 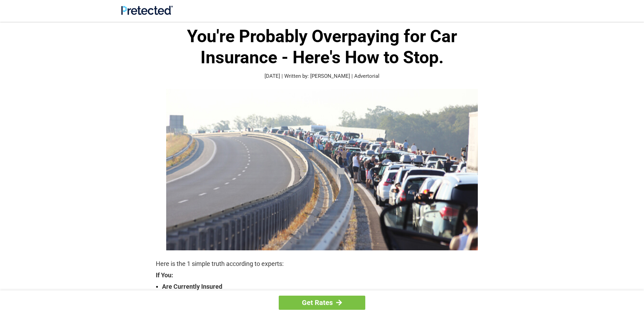 I want to click on p: Here is the 1 simple truth according to experts:, so click(x=322, y=264).